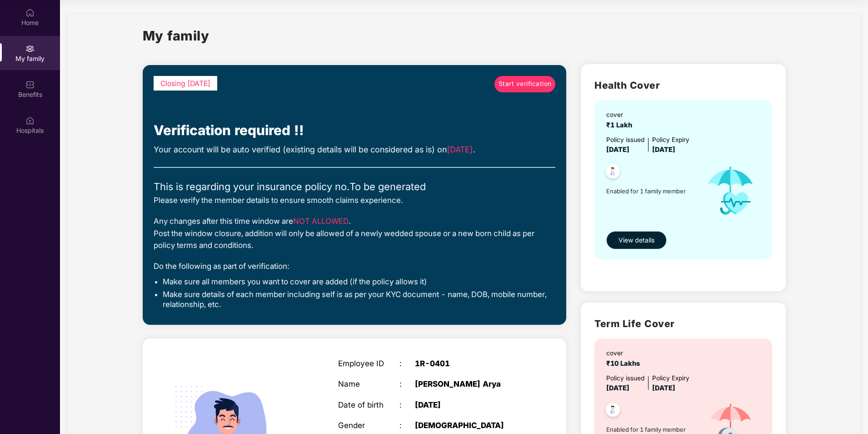  Describe the element at coordinates (176, 36) in the screenshot. I see `h1: My family` at that location.